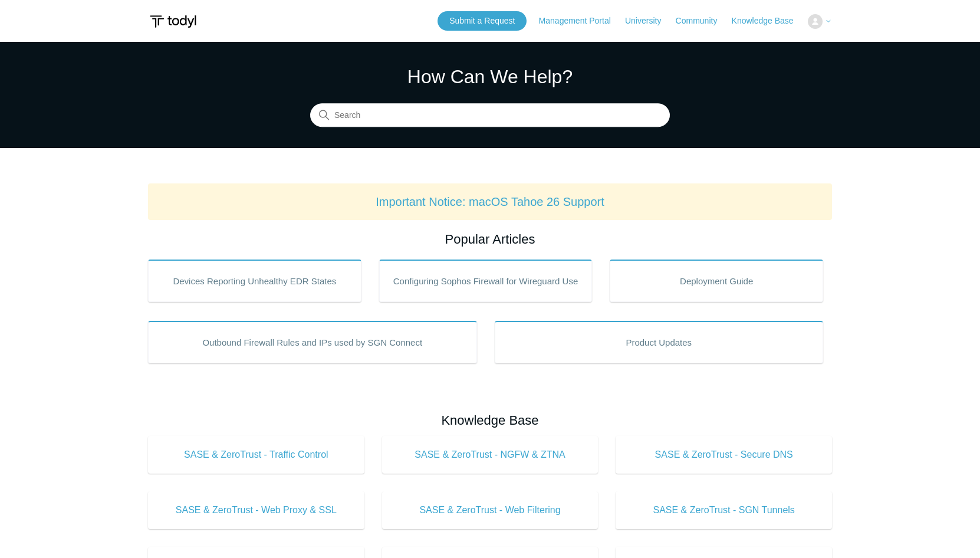 This screenshot has width=980, height=558. Describe the element at coordinates (723, 455) in the screenshot. I see `span: SASE & ZeroTrust - Secure DNS` at that location.